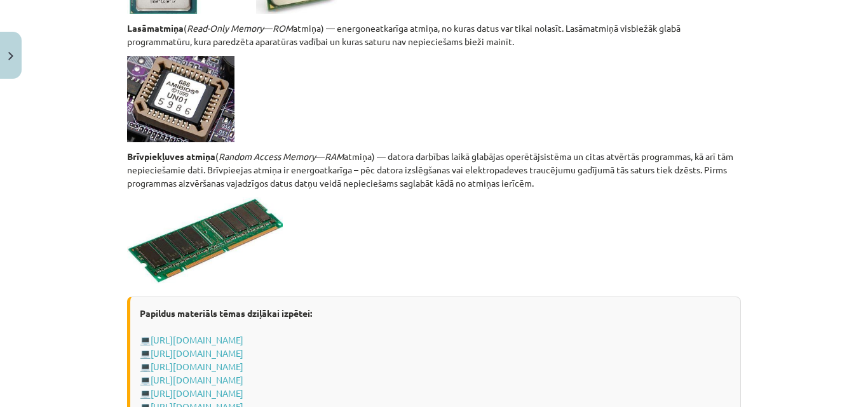 Image resolution: width=868 pixels, height=407 pixels. Describe the element at coordinates (155, 28) in the screenshot. I see `strong: Lasāmatmiņa` at that location.